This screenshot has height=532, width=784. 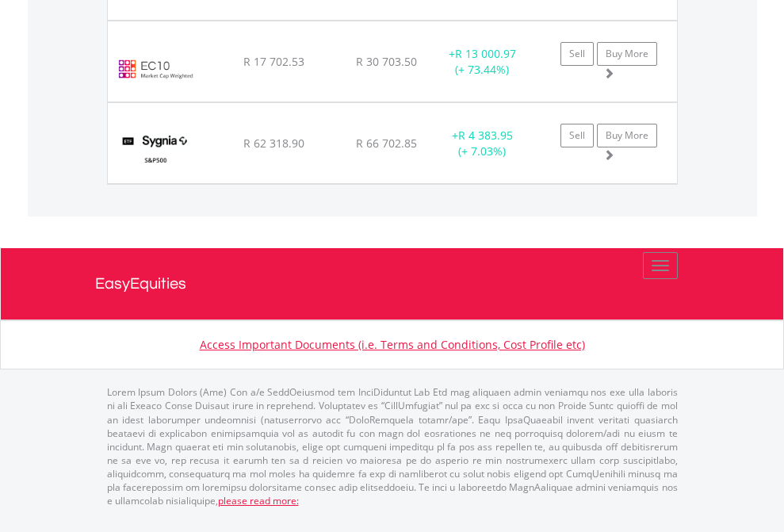 What do you see at coordinates (386, 61) in the screenshot?
I see `span: R 30 703.50` at bounding box center [386, 61].